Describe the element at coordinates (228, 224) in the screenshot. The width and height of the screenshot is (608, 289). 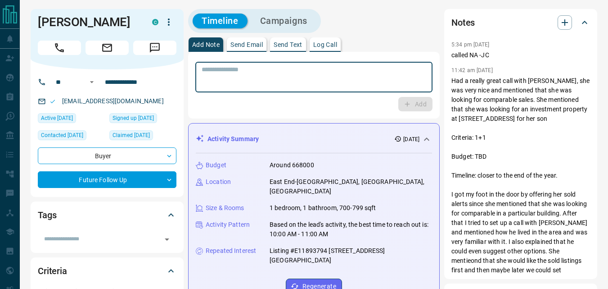
I see `p: Activity Pattern` at that location.